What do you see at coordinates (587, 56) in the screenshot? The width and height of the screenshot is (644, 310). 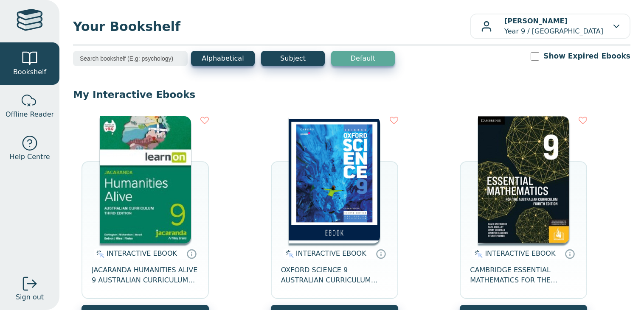 I see `label: Show Expired Ebooks` at bounding box center [587, 56].